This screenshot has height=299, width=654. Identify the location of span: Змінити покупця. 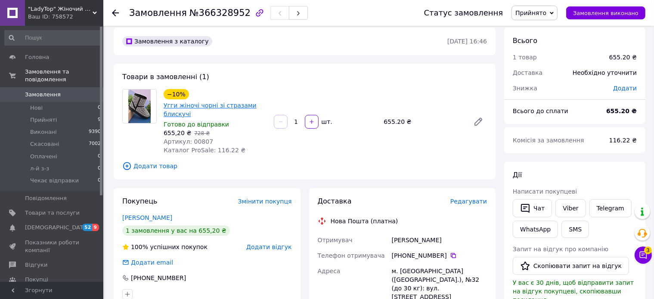
(265, 201).